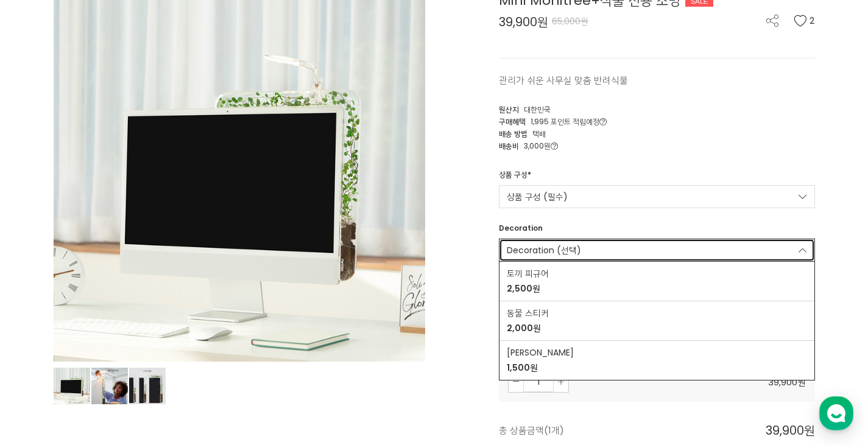  I want to click on span: 동물 스티커, so click(657, 313).